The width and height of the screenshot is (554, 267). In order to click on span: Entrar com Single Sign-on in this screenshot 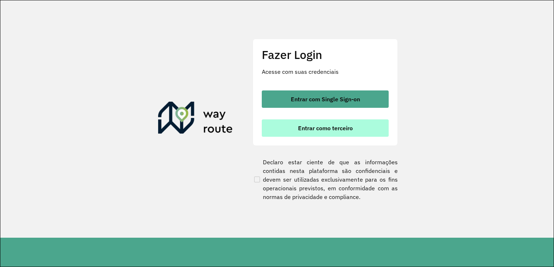, I will do `click(325, 99)`.